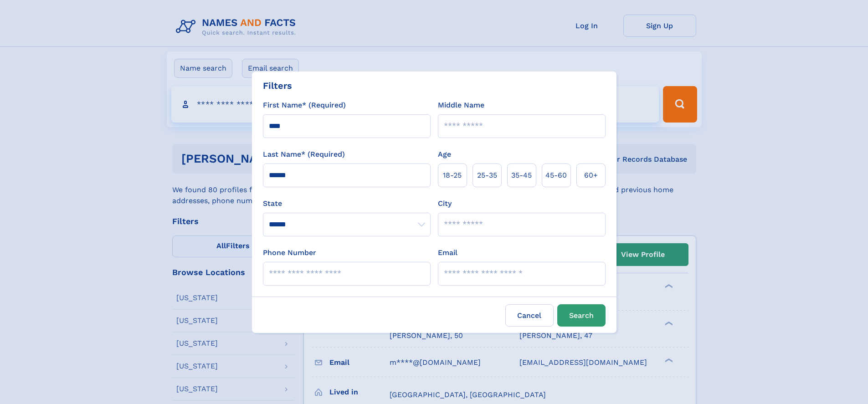 This screenshot has width=868, height=404. Describe the element at coordinates (452, 175) in the screenshot. I see `span: 18‑25` at that location.